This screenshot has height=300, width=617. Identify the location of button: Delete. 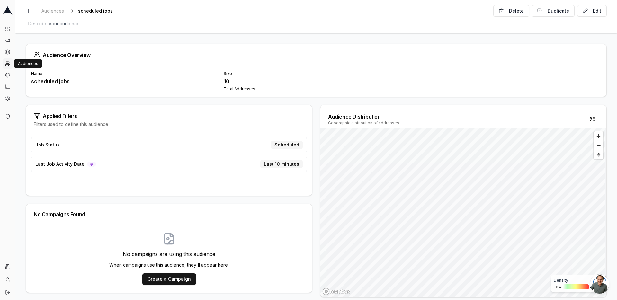
(511, 11).